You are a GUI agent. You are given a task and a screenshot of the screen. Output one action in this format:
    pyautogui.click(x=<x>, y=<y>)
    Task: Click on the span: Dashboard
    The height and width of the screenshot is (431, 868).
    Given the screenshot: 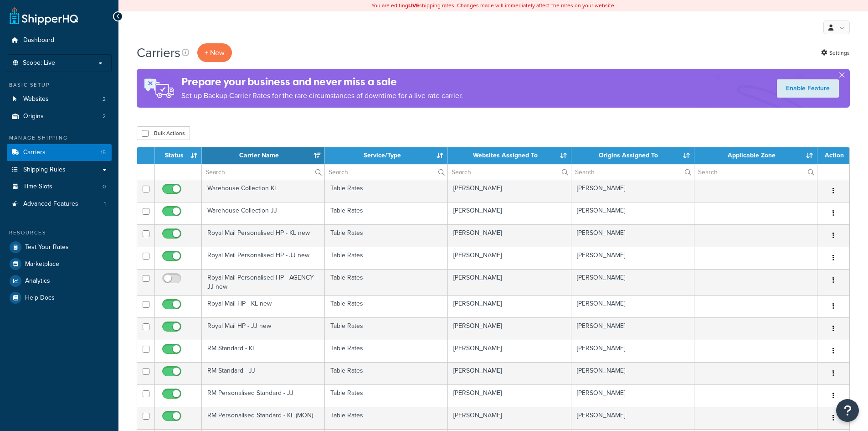 What is the action you would take?
    pyautogui.click(x=39, y=40)
    